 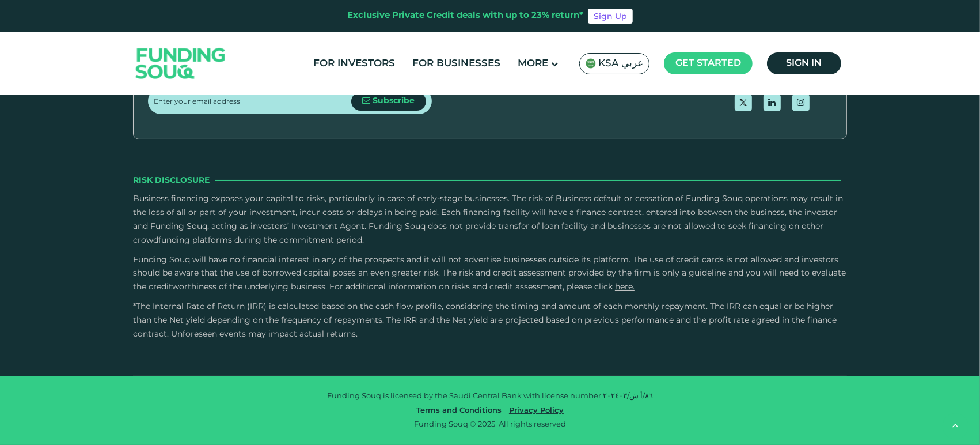 I want to click on img: SA Flag, so click(x=591, y=63).